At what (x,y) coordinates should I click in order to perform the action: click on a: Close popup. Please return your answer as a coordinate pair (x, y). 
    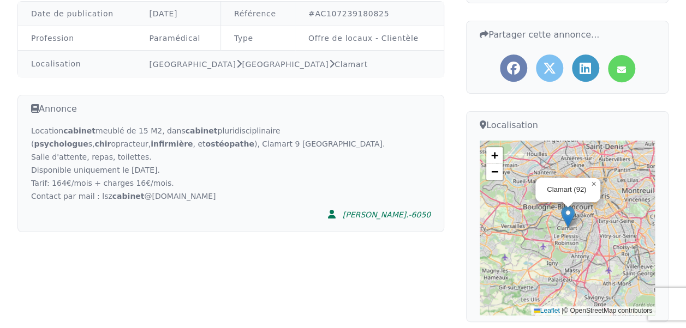
    Looking at the image, I should click on (594, 184).